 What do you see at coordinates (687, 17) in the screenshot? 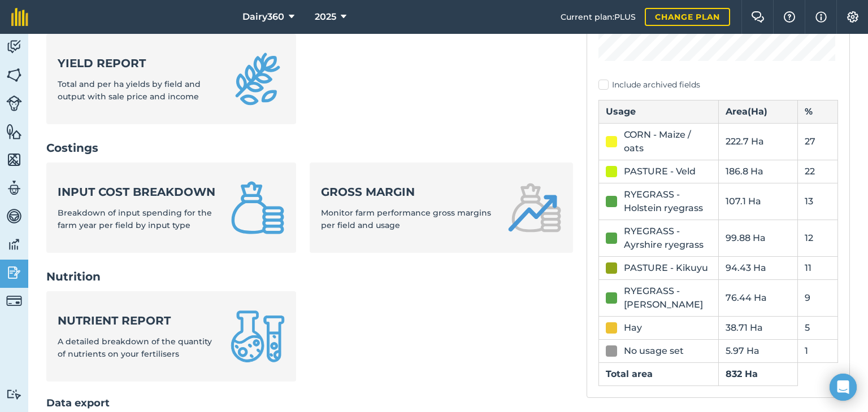
I see `a: Change plan` at bounding box center [687, 17].